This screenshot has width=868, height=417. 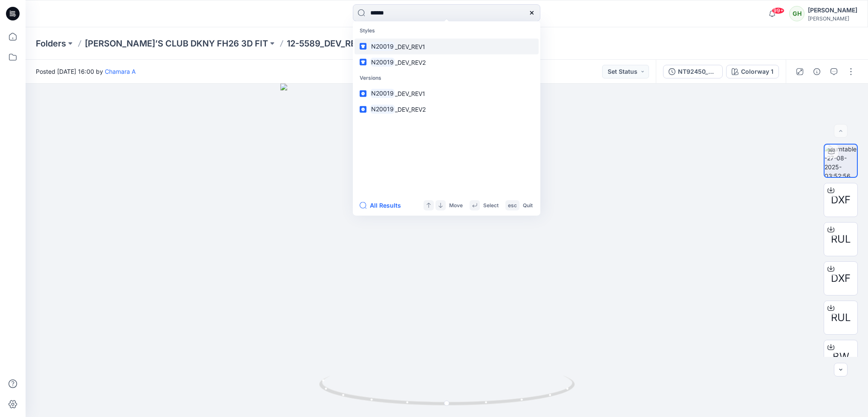 I want to click on button: Details, so click(x=817, y=72).